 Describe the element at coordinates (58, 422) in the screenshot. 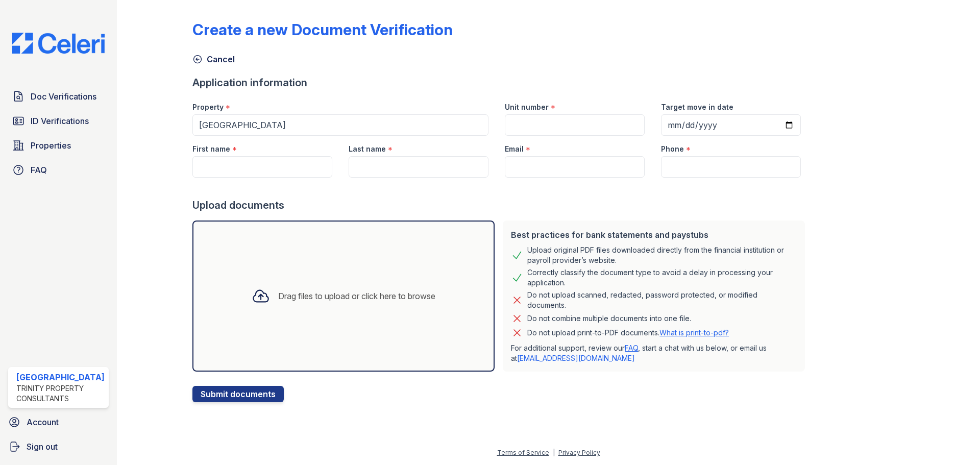

I see `a: Account` at that location.